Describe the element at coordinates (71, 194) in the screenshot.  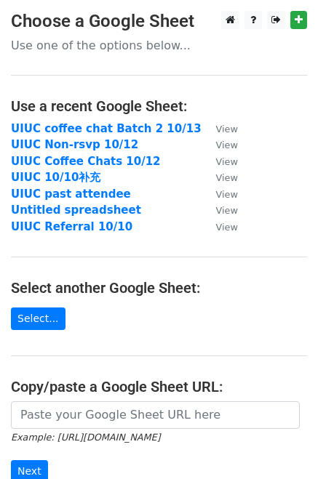
I see `strong: UIUC past attendee` at that location.